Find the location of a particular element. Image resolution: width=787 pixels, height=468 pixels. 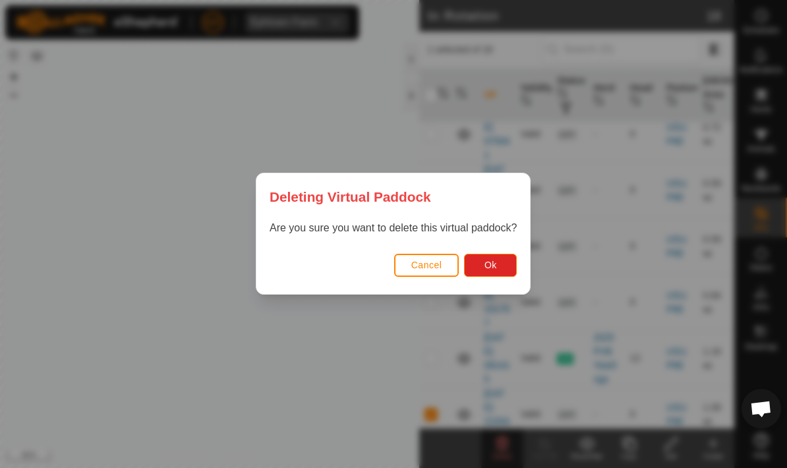

a: Open chat is located at coordinates (761, 409).